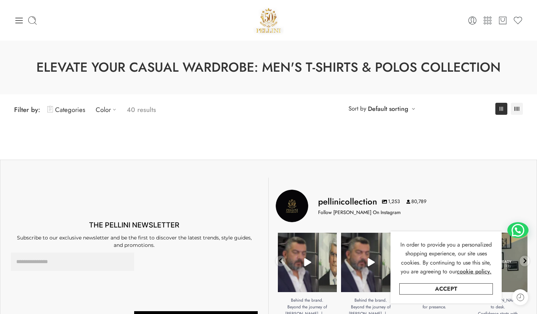 This screenshot has width=537, height=314. What do you see at coordinates (446, 258) in the screenshot?
I see `span: In order to provide you a personalized shopping experience, our site uses cookies. By continuing ...` at bounding box center [446, 258].